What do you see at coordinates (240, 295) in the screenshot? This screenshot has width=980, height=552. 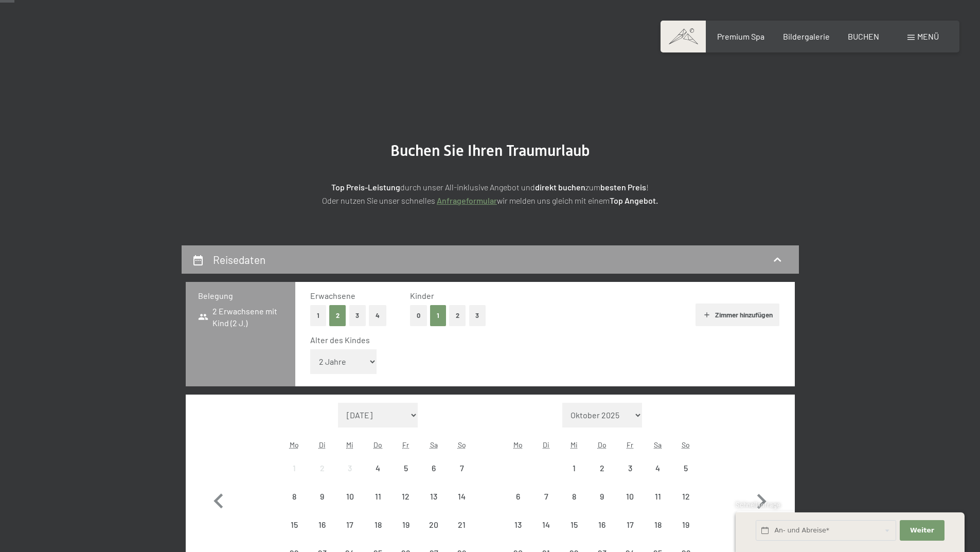 I see `h3: Belegung` at bounding box center [240, 295].